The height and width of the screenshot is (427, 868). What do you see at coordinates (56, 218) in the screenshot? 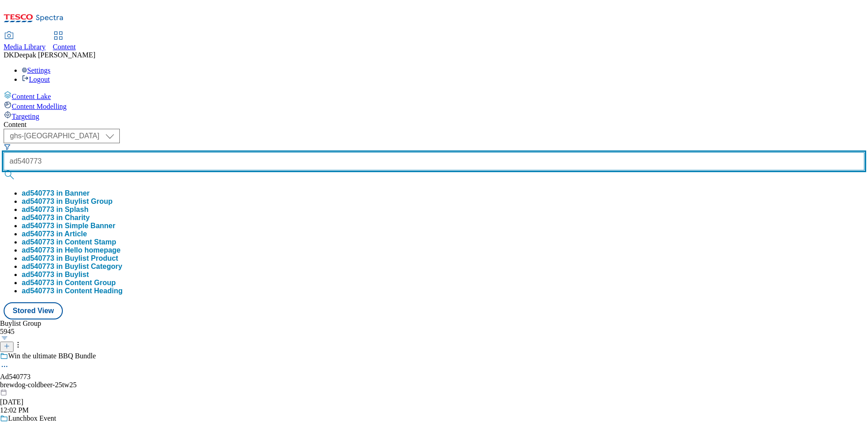
I see `button: ad540773 in Charity` at bounding box center [56, 218].